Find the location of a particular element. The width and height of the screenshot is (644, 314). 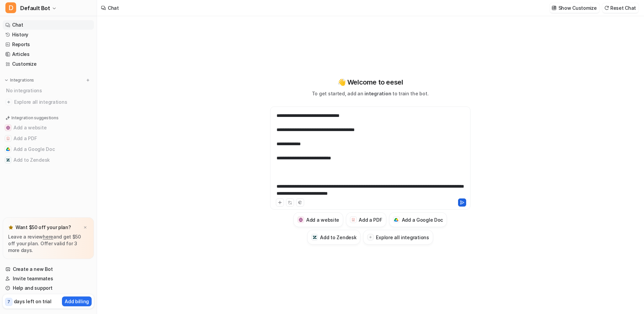

a: Create a new Bot is located at coordinates (48, 269).